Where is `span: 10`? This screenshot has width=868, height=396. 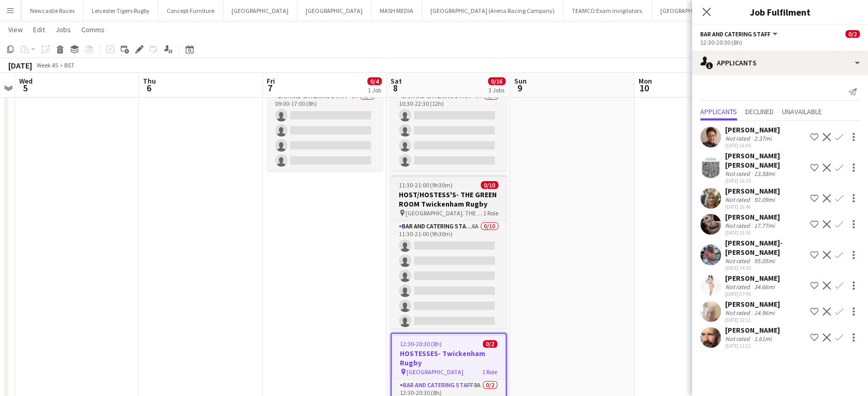 span: 10 is located at coordinates (644, 87).